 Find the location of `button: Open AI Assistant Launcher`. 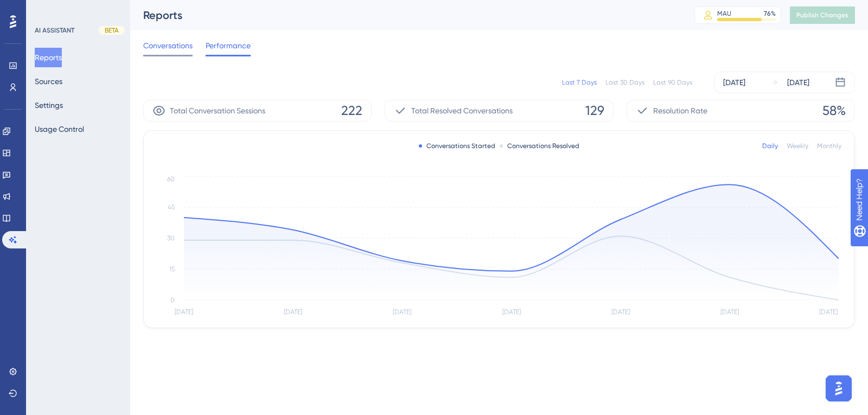

button: Open AI Assistant Launcher is located at coordinates (17, 17).